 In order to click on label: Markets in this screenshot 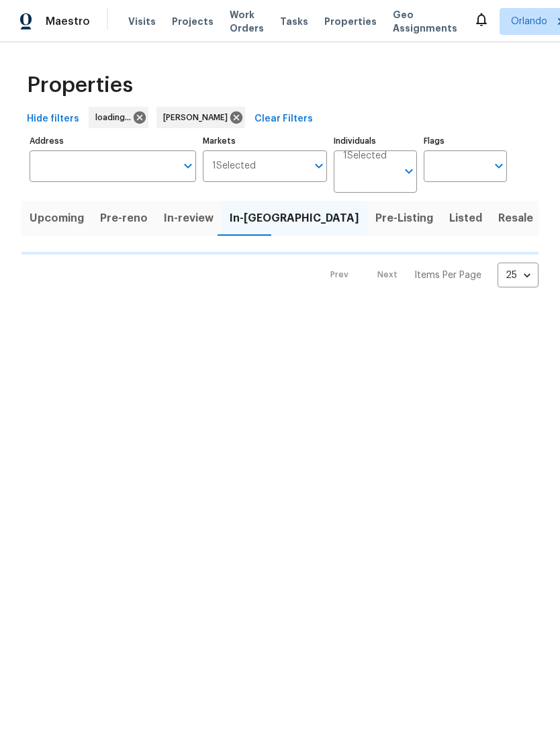, I will do `click(265, 141)`.